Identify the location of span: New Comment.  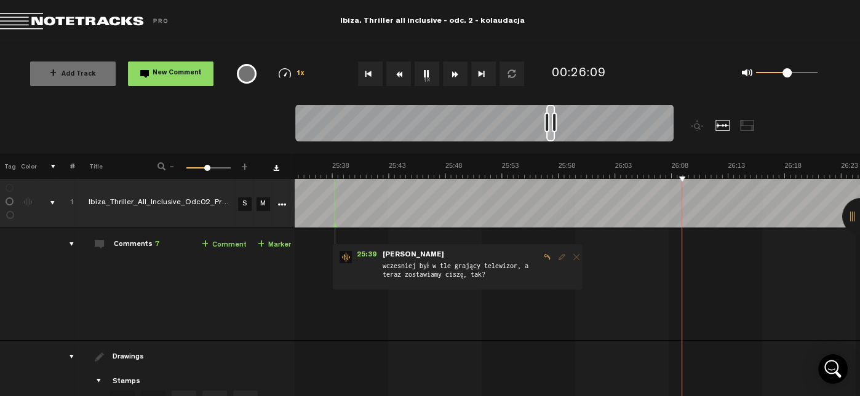
(177, 73).